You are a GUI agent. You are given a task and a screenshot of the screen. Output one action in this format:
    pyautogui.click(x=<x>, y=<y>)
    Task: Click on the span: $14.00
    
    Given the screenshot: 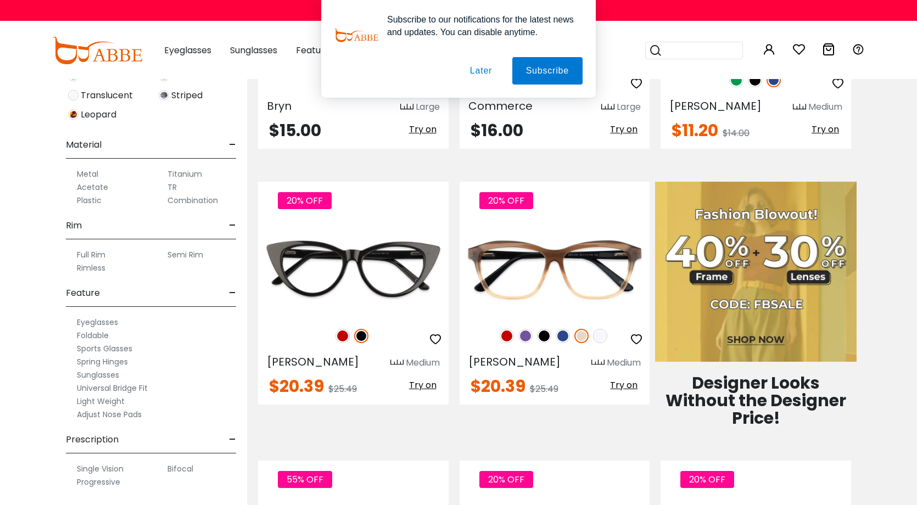 What is the action you would take?
    pyautogui.click(x=735, y=133)
    